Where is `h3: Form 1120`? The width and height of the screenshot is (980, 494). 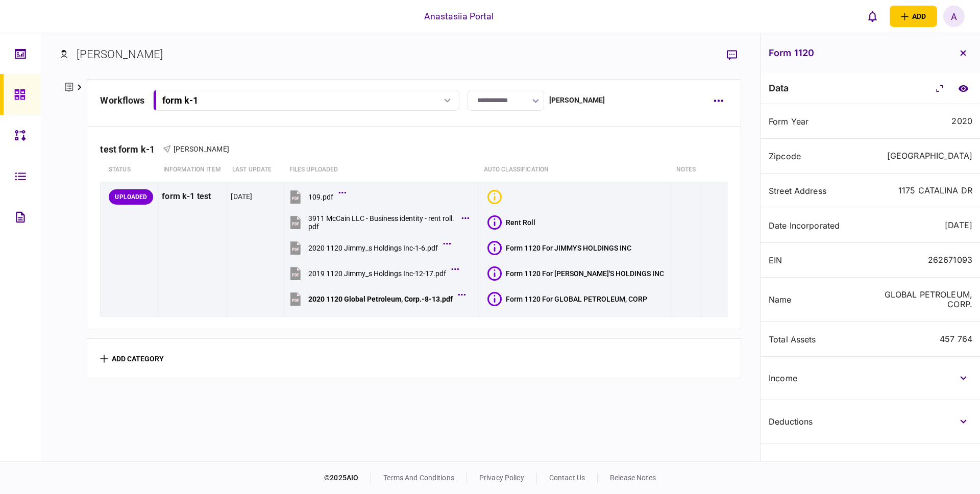 h3: Form 1120 is located at coordinates (791, 53).